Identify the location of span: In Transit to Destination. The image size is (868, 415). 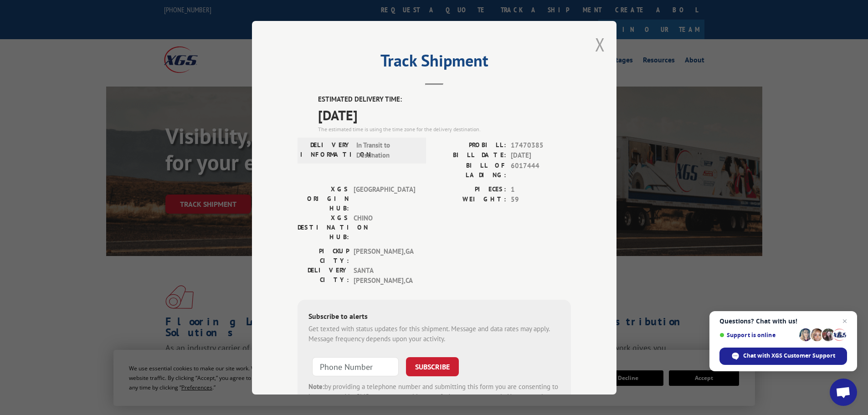
(387, 150).